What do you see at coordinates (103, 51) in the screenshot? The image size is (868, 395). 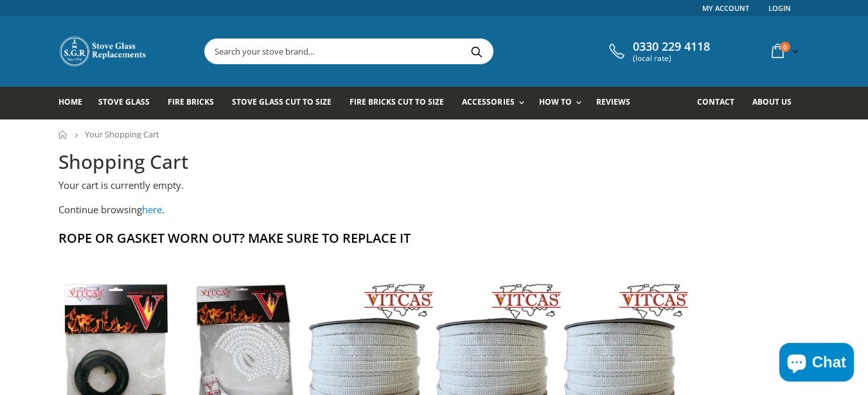 I see `img: Stove Glass Replacement` at bounding box center [103, 51].